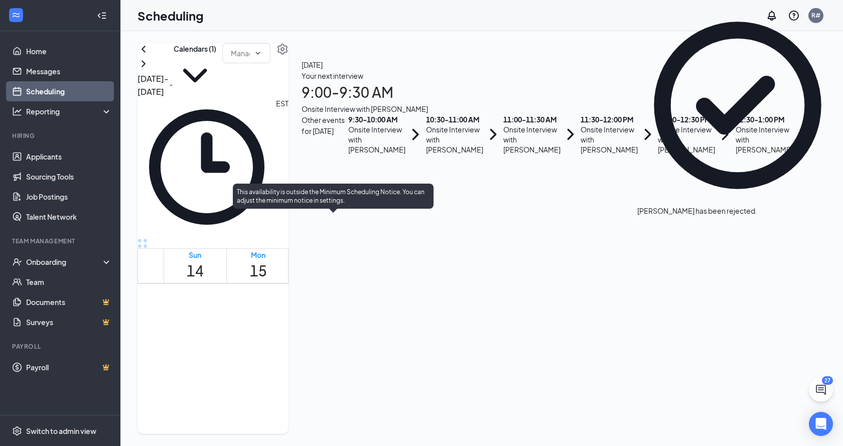  Describe the element at coordinates (61, 346) in the screenshot. I see `div: Payroll` at that location.